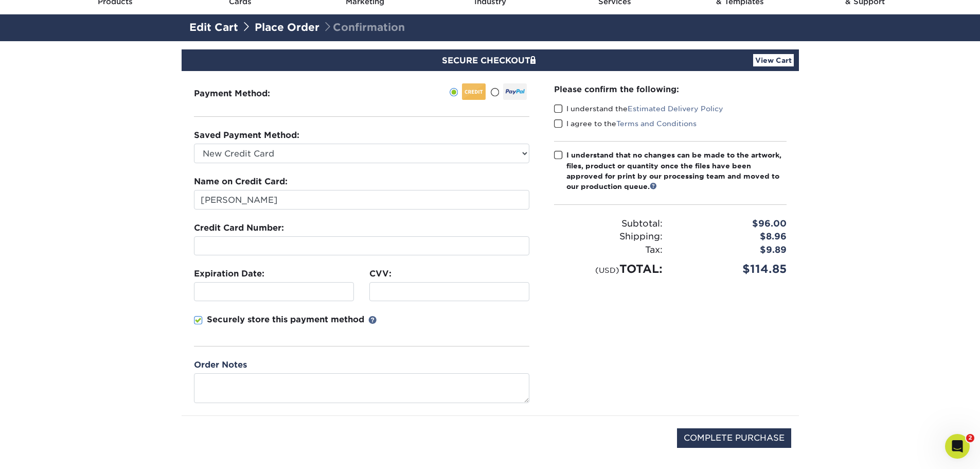 This screenshot has height=469, width=980. Describe the element at coordinates (215, 443) in the screenshot. I see `img: DigiCert Secured Site Seal` at that location.